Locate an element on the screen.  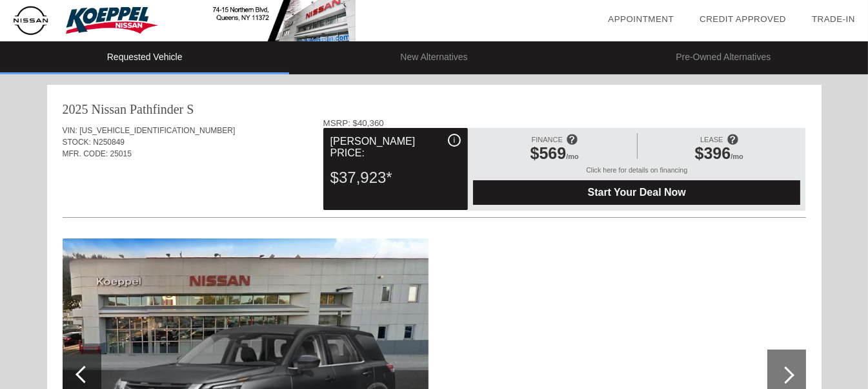
span: 25015 is located at coordinates (121, 154).